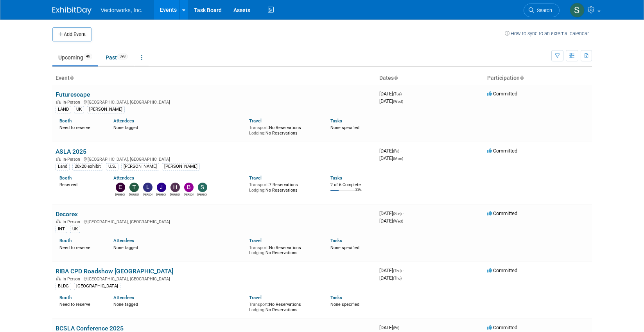  I want to click on div: BLDG, so click(63, 286).